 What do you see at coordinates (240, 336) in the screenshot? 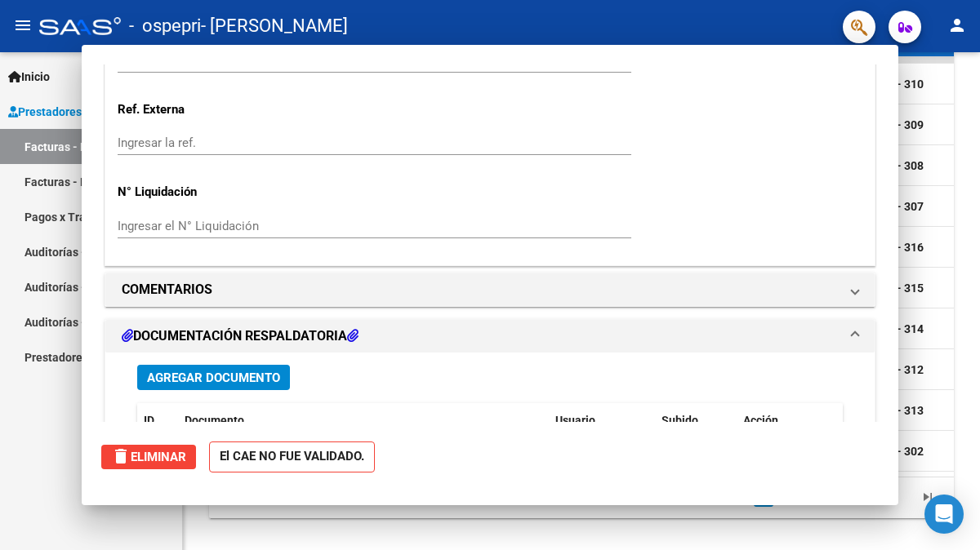
I see `h1: DOCUMENTACIÓN RESPALDATORIA` at bounding box center [240, 336].